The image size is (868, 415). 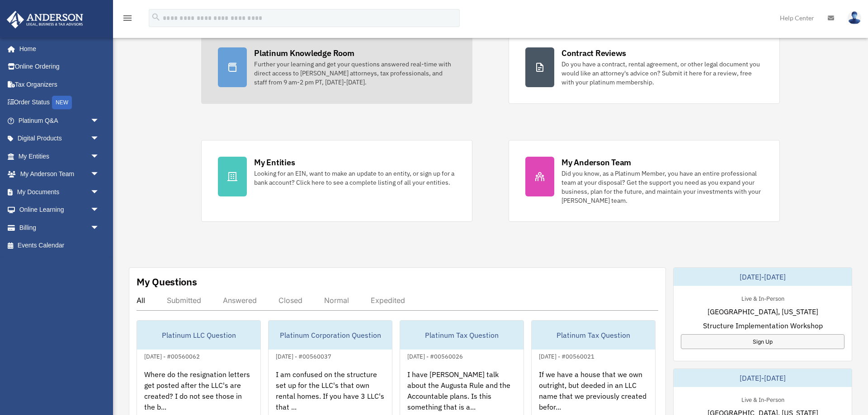 What do you see at coordinates (855, 18) in the screenshot?
I see `img: User Pic` at bounding box center [855, 18].